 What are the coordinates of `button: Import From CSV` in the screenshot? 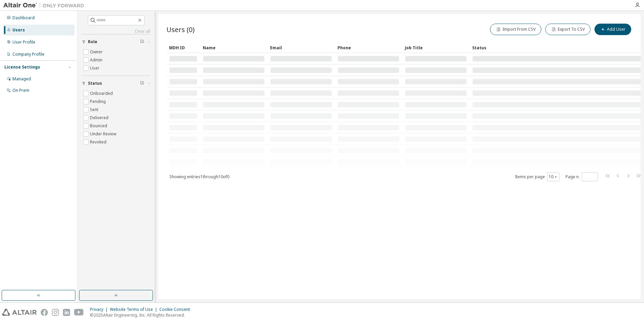 It's located at (516, 30).